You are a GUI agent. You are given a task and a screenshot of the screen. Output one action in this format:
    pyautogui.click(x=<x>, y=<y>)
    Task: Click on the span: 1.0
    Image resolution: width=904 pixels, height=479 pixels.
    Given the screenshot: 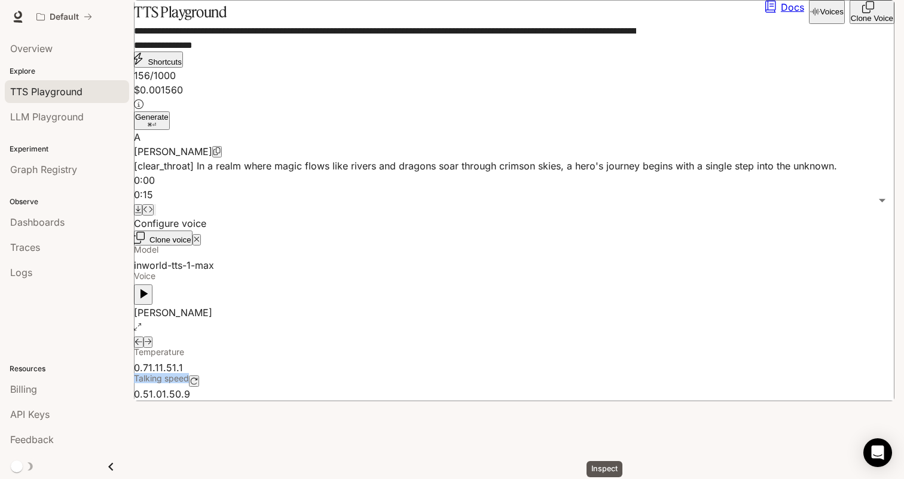 What is the action you would take?
    pyautogui.click(x=156, y=394)
    